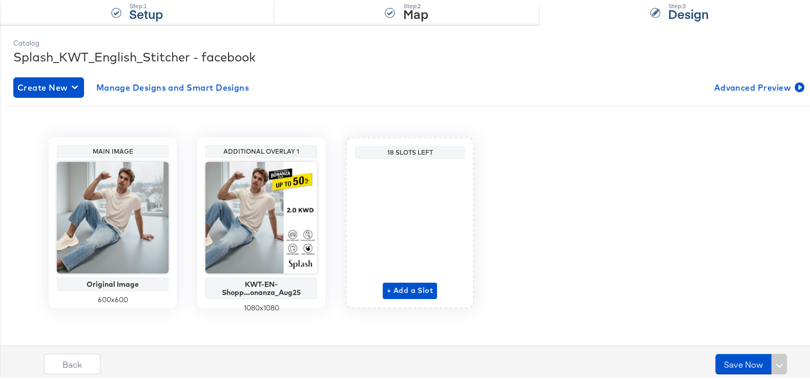  What do you see at coordinates (410, 55) in the screenshot?
I see `div: Splash_KWT_English_Stitcher - facebook` at bounding box center [410, 55].